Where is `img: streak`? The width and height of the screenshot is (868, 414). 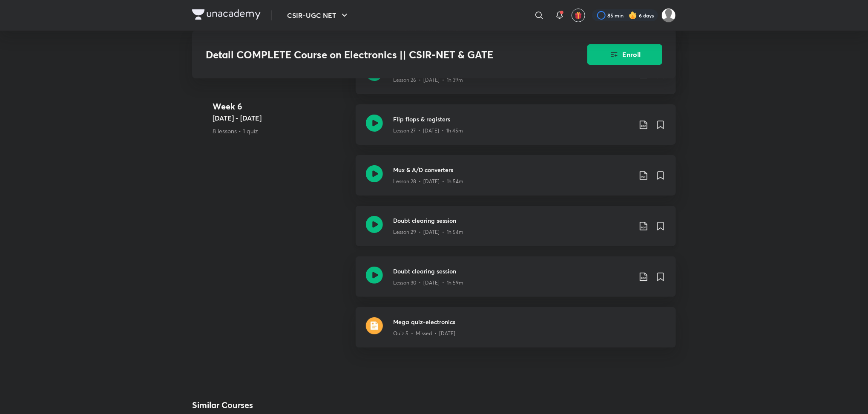 img: streak is located at coordinates (633, 15).